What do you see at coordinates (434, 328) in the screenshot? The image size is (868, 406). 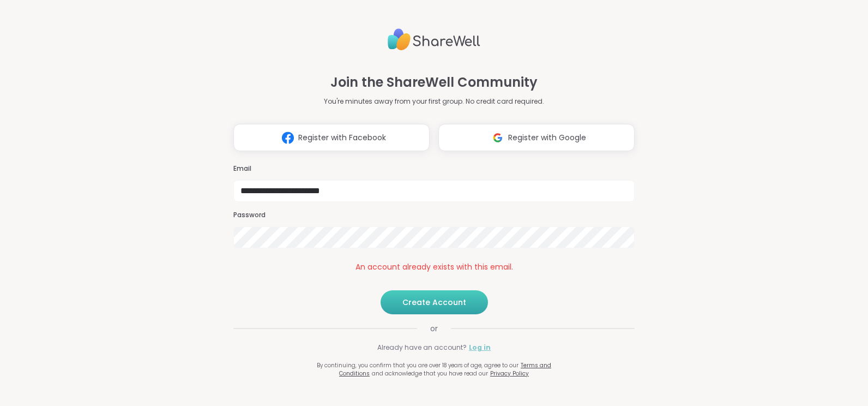 I see `span: or` at bounding box center [434, 328].